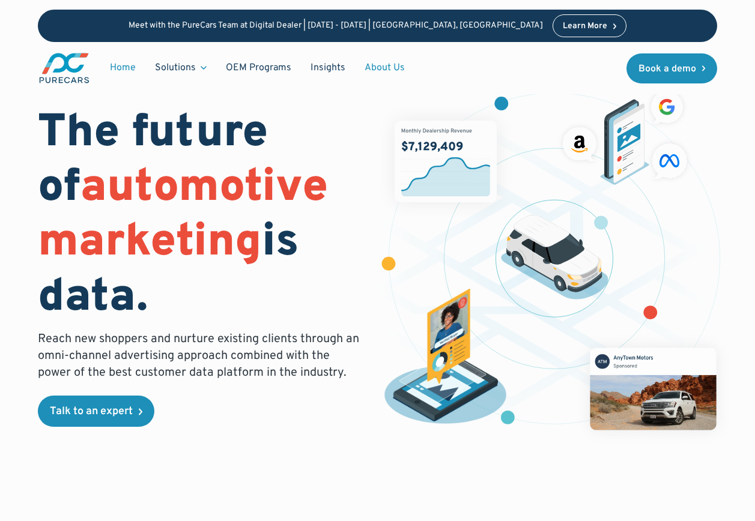 The height and width of the screenshot is (521, 755). What do you see at coordinates (585, 26) in the screenshot?
I see `div: Learn More` at bounding box center [585, 26].